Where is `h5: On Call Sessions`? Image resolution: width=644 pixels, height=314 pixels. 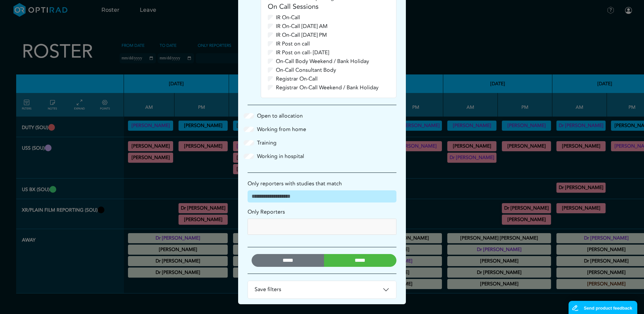
h5: On Call Sessions is located at coordinates (329, 7).